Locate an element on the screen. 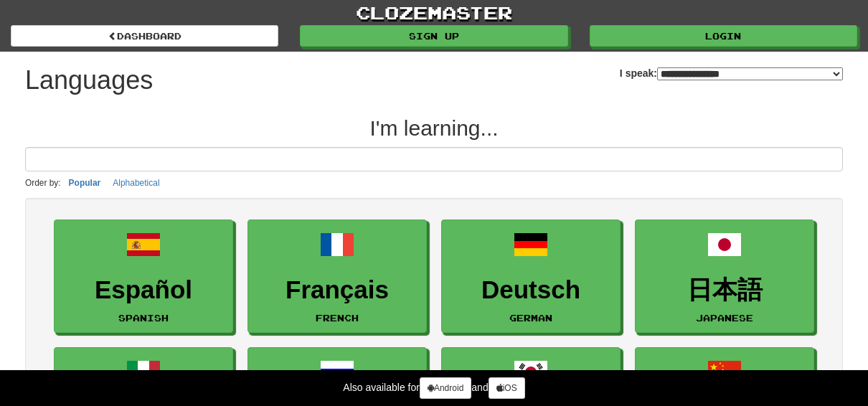 The image size is (868, 406). h3: 日本語 is located at coordinates (724, 290).